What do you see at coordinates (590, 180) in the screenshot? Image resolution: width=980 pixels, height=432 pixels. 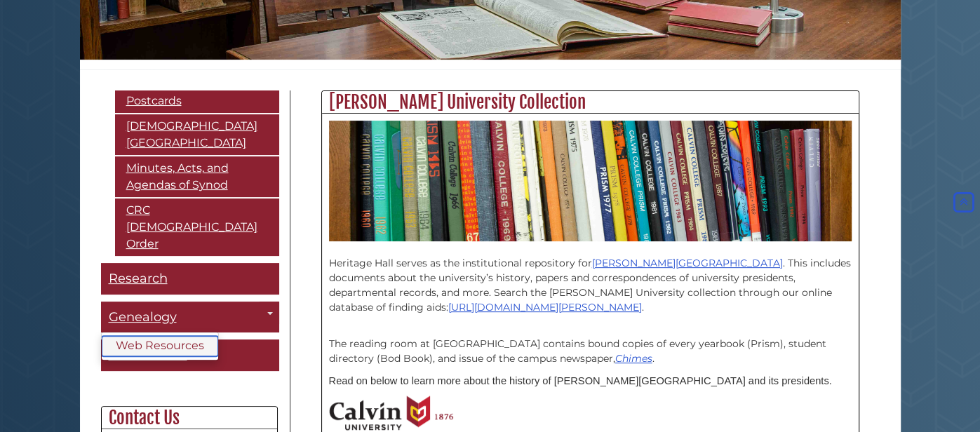 I see `img: Calvin University yearbooks` at bounding box center [590, 180].